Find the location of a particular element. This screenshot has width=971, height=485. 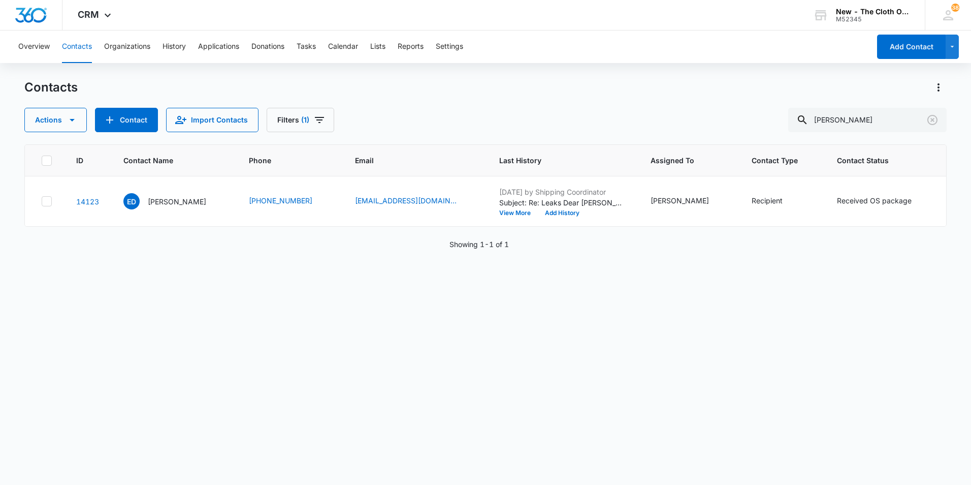

span: (1) is located at coordinates (305, 120).